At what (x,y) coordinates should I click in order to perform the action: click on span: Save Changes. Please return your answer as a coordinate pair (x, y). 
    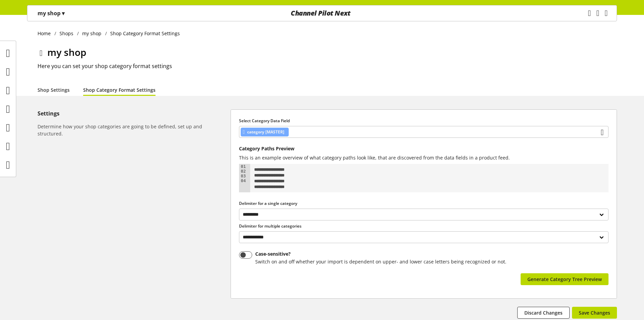
    Looking at the image, I should click on (595, 313).